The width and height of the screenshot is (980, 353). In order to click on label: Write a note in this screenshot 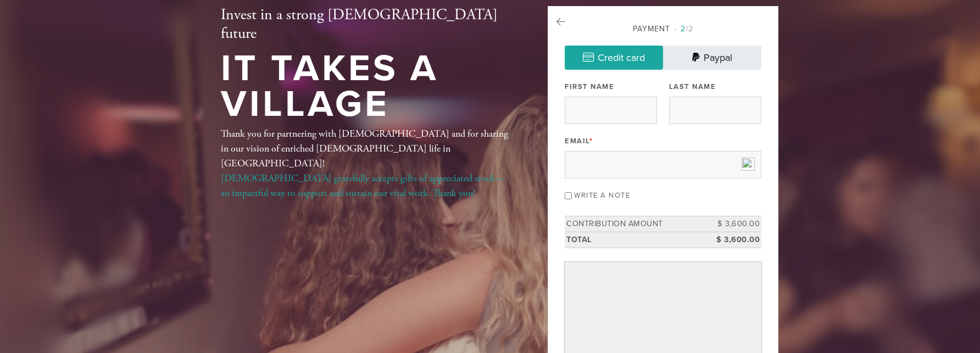, I will do `click(602, 196)`.